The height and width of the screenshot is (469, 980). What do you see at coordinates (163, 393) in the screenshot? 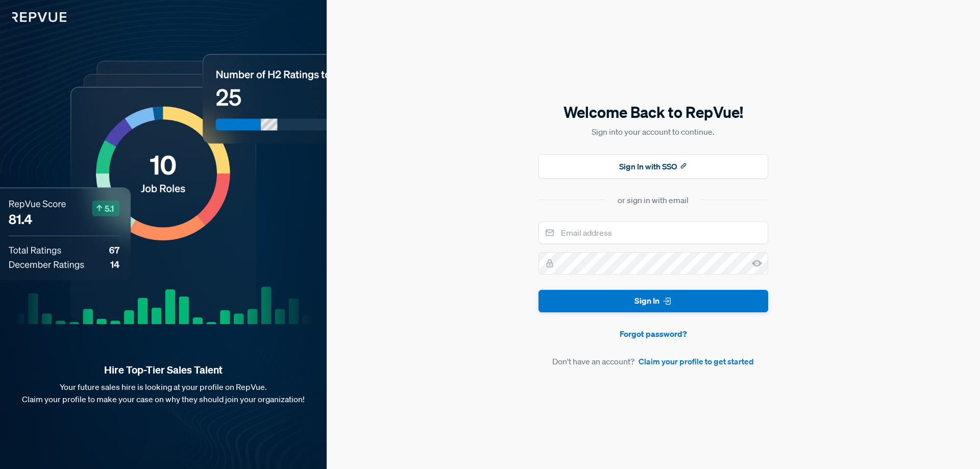
I see `p: Your future sales hire is looking at your profile on RepVue. Claim your profile to make your case...` at bounding box center [163, 393].